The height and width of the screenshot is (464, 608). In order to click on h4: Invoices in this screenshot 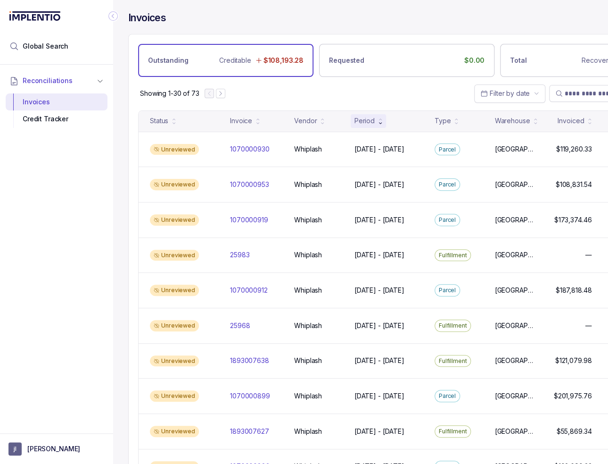, I will do `click(147, 18)`.